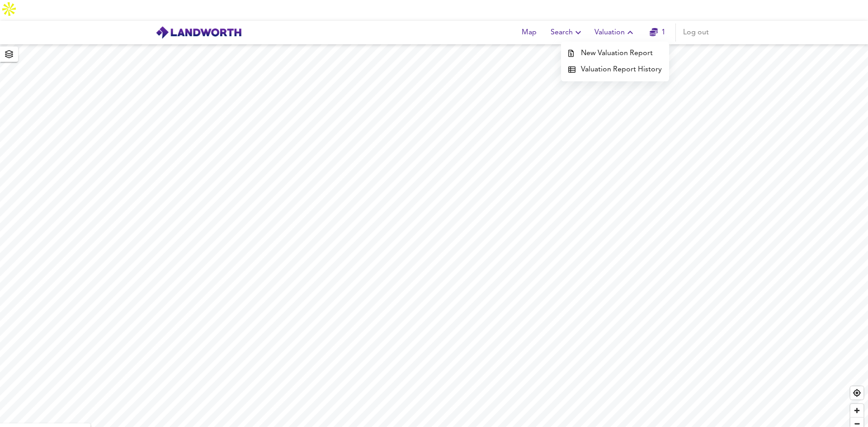 The width and height of the screenshot is (868, 427). Describe the element at coordinates (615, 53) in the screenshot. I see `li: New Valuation Report` at that location.